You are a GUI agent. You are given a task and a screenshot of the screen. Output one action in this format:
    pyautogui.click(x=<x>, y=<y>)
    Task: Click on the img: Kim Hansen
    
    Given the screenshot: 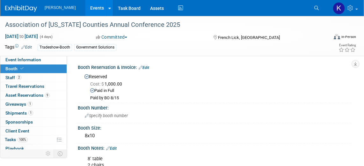 What is the action you would take?
    pyautogui.click(x=339, y=8)
    